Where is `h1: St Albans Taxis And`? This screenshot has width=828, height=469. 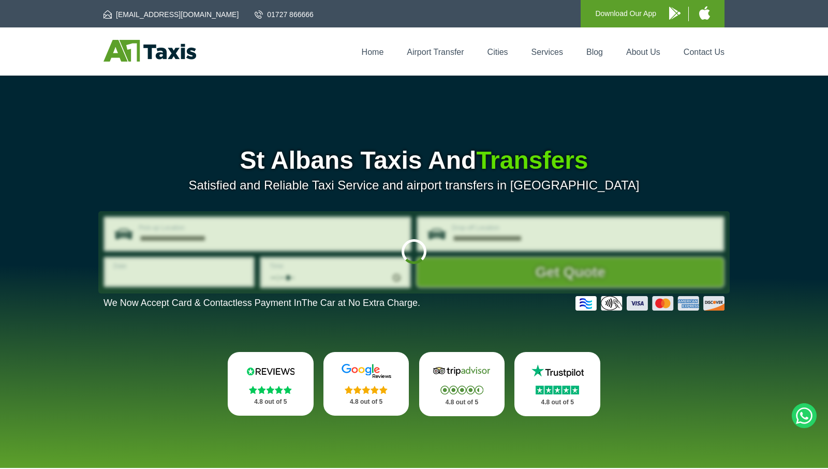 h1: St Albans Taxis And is located at coordinates (414, 160).